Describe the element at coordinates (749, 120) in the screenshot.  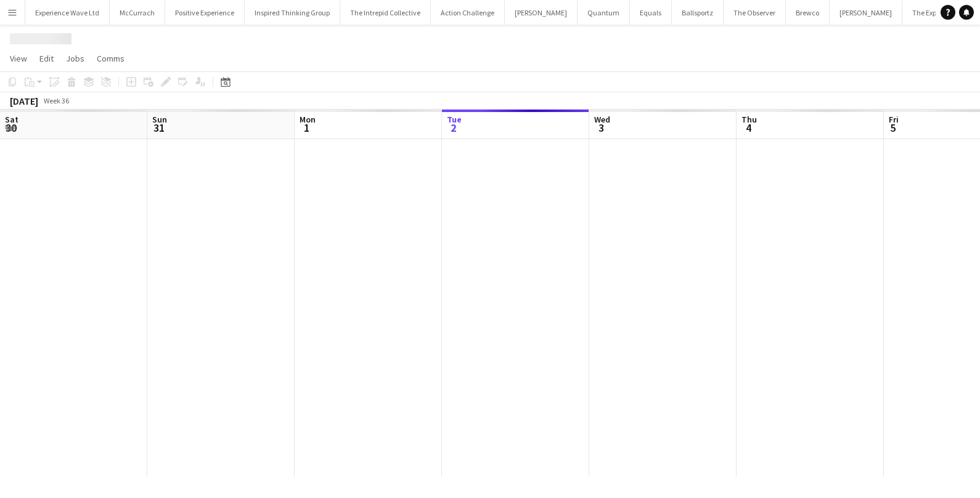
I see `span: Thu` at that location.